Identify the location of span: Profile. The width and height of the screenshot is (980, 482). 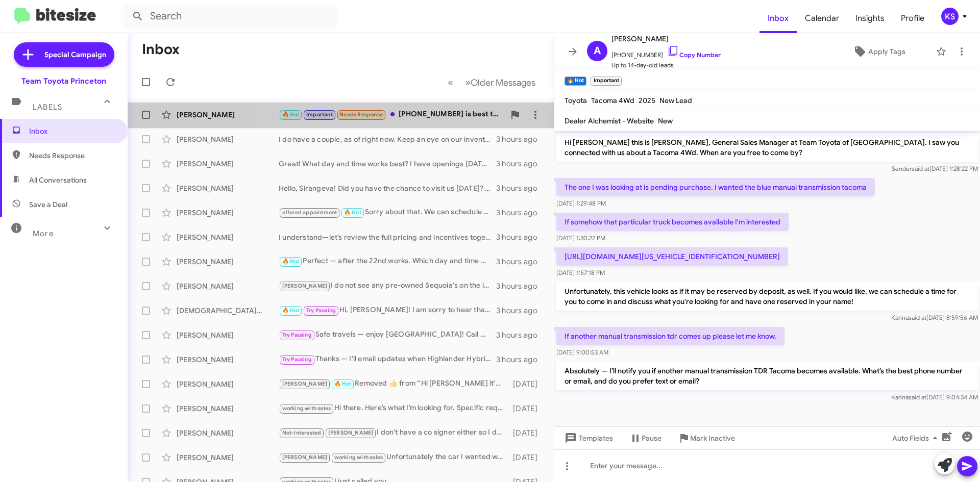
(913, 18).